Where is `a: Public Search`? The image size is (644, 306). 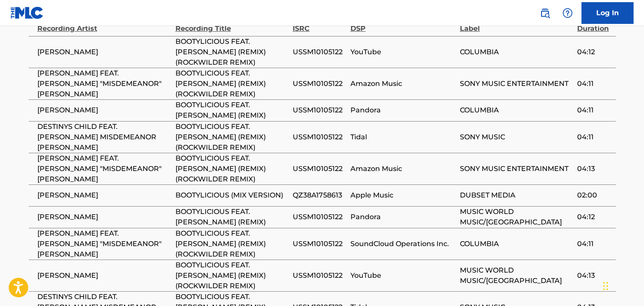
a: Public Search is located at coordinates (545, 13).